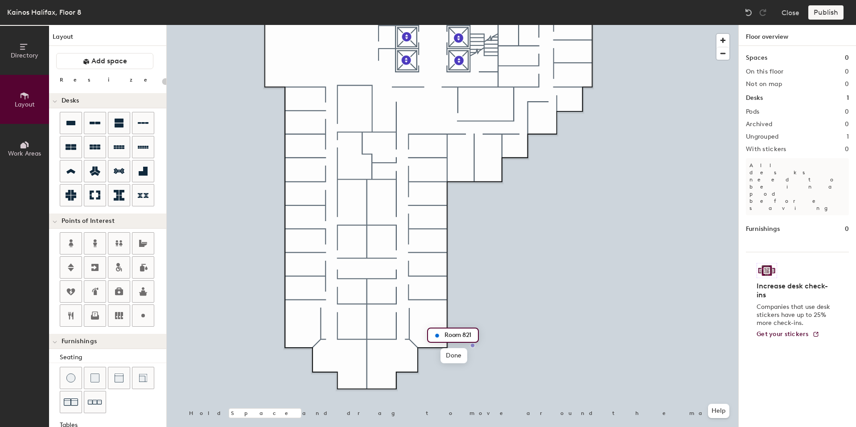  What do you see at coordinates (143, 378) in the screenshot?
I see `button: Couch (corner)` at bounding box center [143, 378].